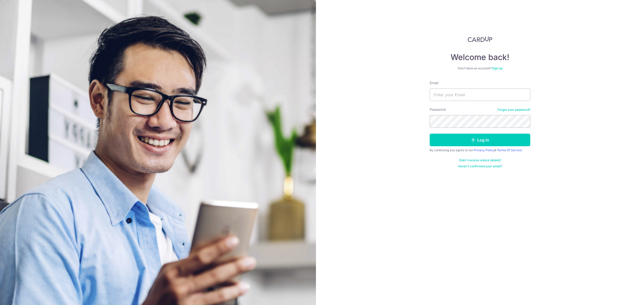 This screenshot has height=305, width=644. Describe the element at coordinates (509, 150) in the screenshot. I see `a: Terms Of Service` at that location.